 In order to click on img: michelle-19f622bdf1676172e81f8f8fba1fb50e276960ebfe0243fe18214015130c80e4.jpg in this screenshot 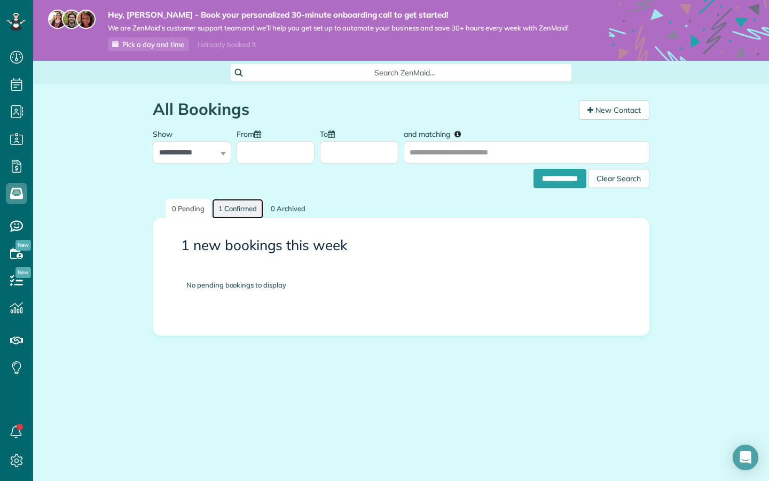, I will do `click(86, 19)`.